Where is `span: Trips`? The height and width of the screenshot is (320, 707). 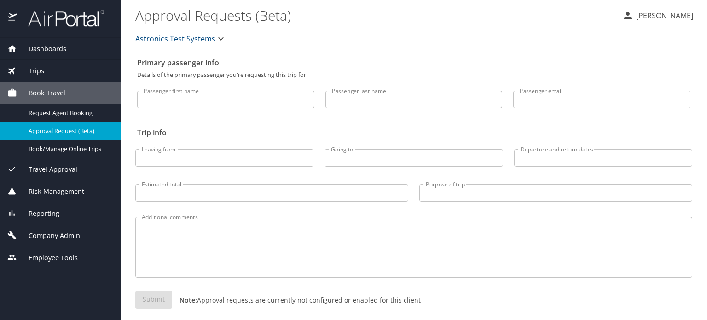 span: Trips is located at coordinates (30, 71).